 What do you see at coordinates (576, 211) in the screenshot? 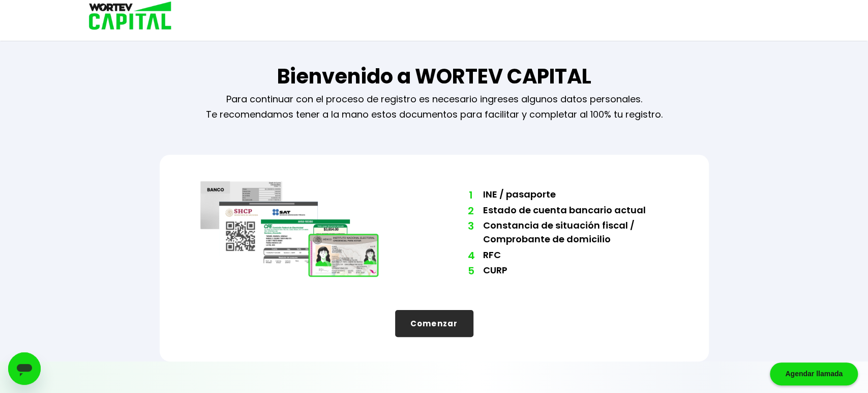
I see `li: Estado de cuenta bancario actual` at bounding box center [576, 211].